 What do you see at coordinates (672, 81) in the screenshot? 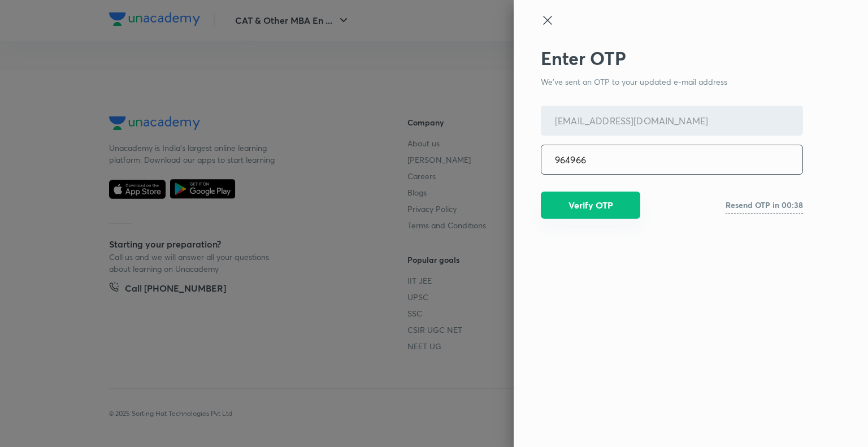
I see `p: We've sent an OTP to your updated e-mail address` at bounding box center [672, 81].